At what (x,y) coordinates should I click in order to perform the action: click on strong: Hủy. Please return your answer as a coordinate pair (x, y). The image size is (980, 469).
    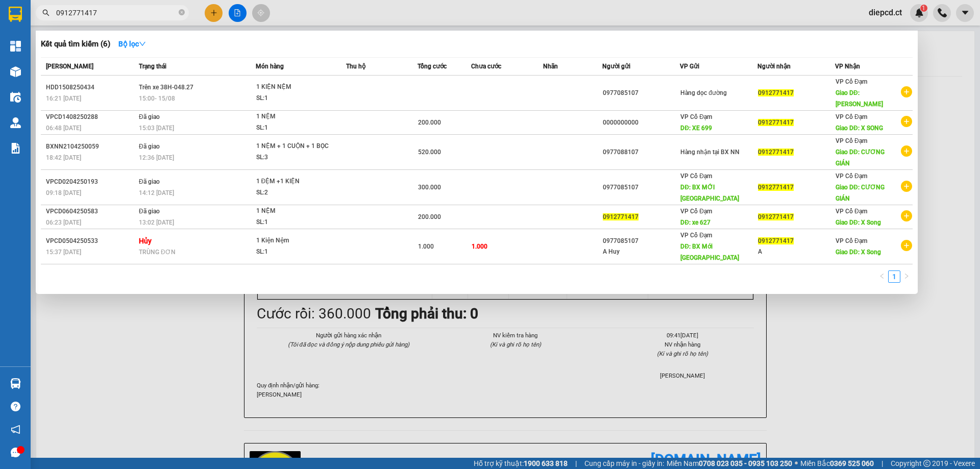
    Looking at the image, I should click on (145, 241).